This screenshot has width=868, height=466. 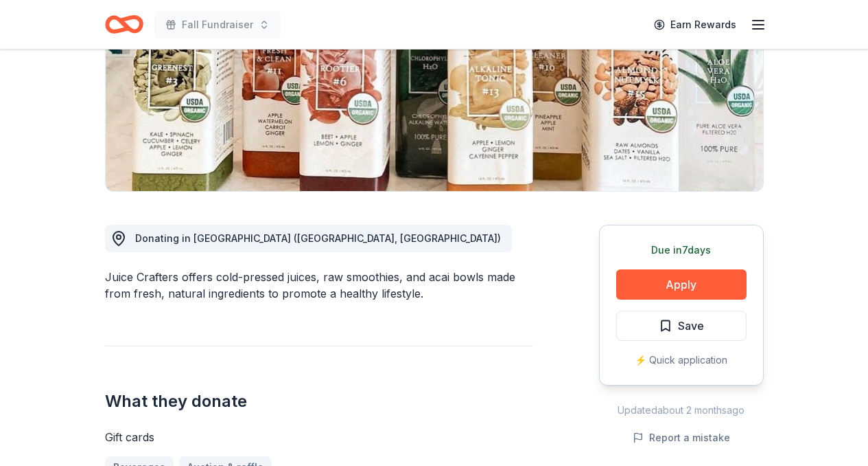 I want to click on span: Save, so click(x=691, y=326).